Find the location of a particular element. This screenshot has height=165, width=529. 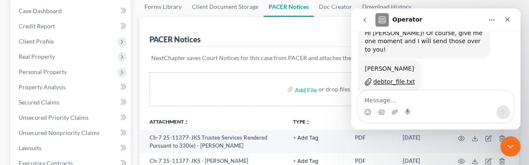

span: Real Property is located at coordinates (37, 56).